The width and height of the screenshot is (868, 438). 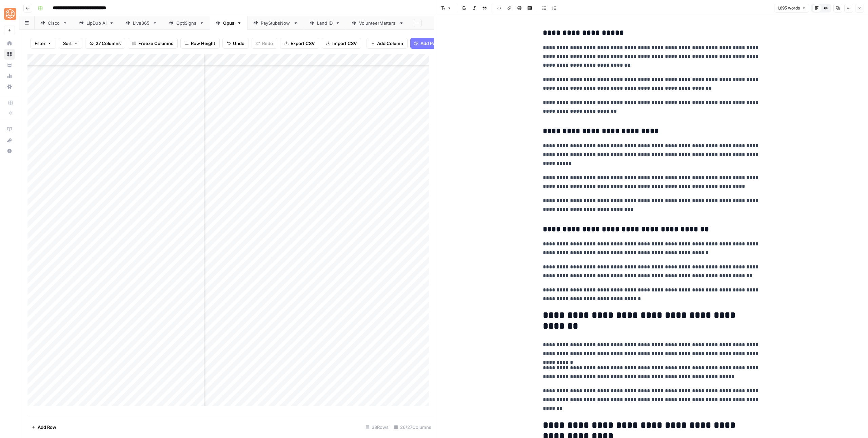 I want to click on a: PayStubsNow, so click(x=276, y=23).